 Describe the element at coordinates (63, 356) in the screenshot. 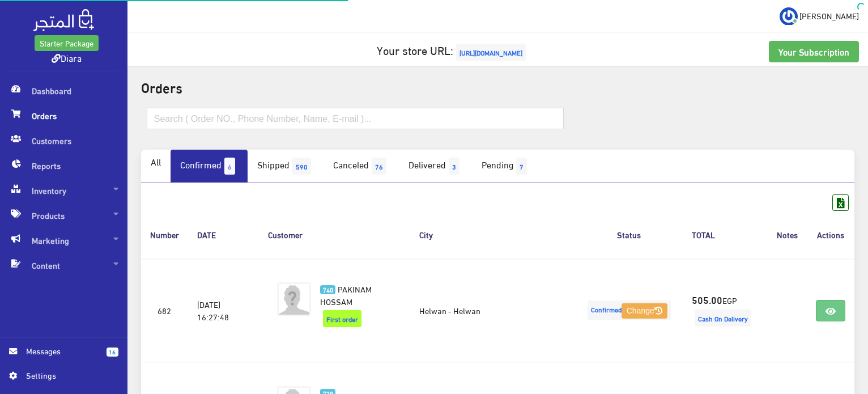

I see `a: 16 Messages` at that location.